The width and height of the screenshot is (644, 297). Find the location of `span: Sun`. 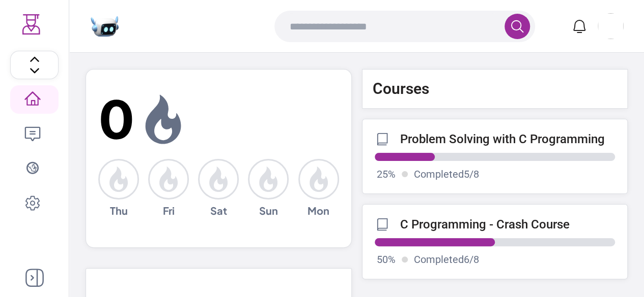

span: Sun is located at coordinates (268, 211).